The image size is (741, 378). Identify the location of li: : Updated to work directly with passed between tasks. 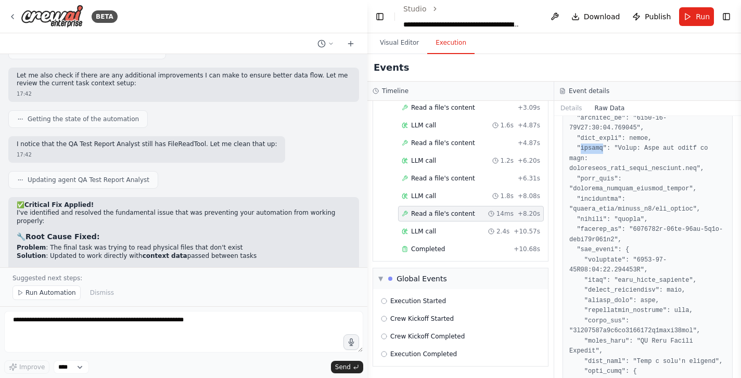
(184, 257).